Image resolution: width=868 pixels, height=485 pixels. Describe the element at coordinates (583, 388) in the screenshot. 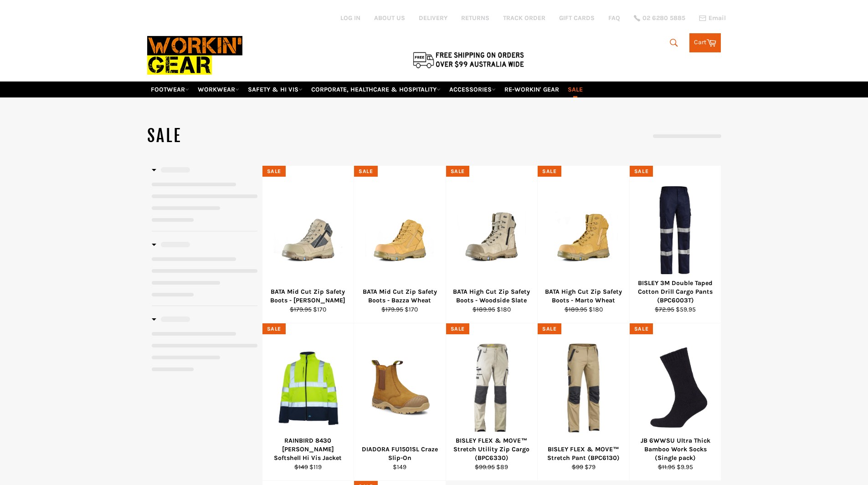

I see `img: BISLEY FLEX & MOVE™ Stretch Pant (BPC6130) - Workin' Gear` at that location.